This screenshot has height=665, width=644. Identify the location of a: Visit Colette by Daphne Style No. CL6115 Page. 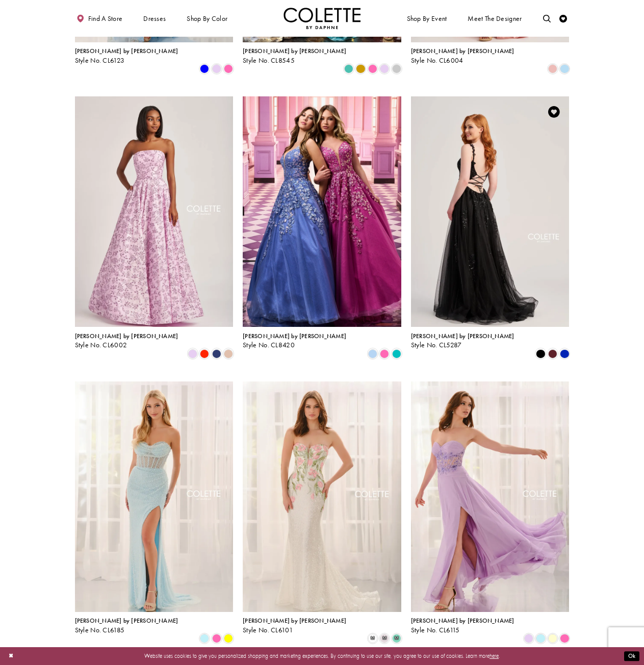
(490, 497).